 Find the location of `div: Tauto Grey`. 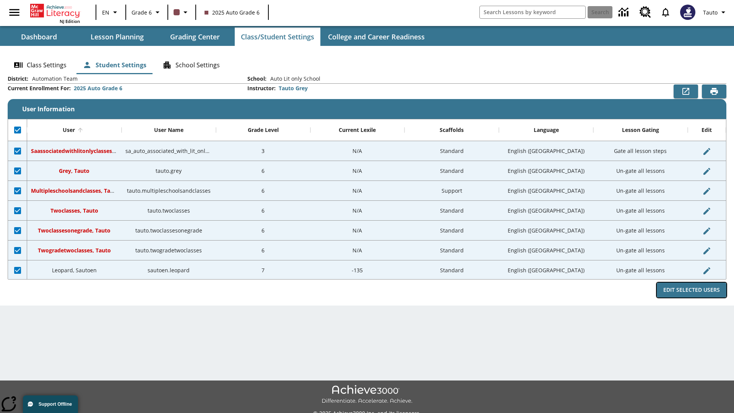

div: Tauto Grey is located at coordinates (293, 88).